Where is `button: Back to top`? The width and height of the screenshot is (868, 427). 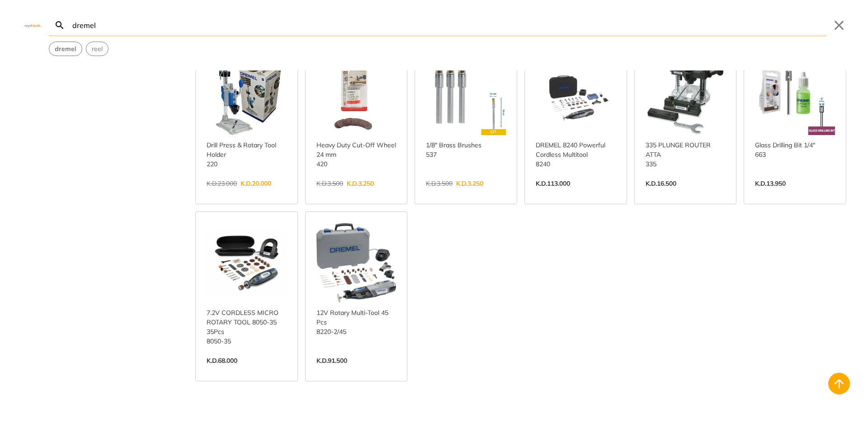
button: Back to top is located at coordinates (839, 384).